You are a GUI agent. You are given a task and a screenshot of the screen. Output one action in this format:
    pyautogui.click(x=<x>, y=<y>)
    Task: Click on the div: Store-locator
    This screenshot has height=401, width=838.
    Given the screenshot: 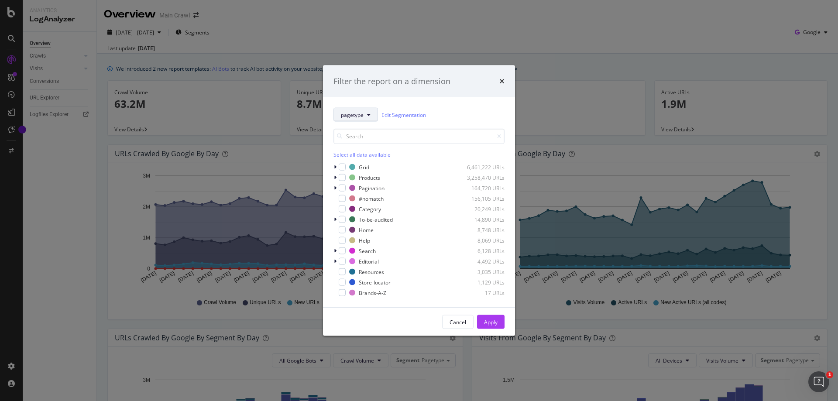 What is the action you would take?
    pyautogui.click(x=375, y=282)
    